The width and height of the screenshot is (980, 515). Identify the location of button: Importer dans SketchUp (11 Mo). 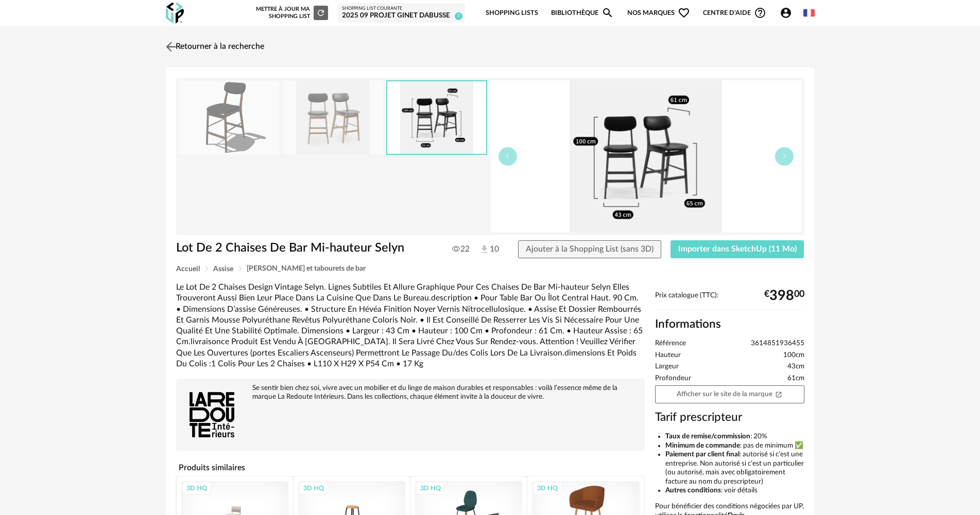
(737, 249).